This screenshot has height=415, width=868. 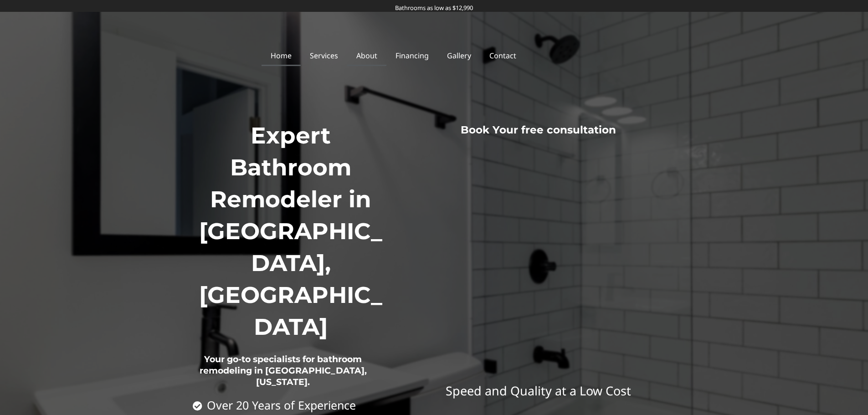 I want to click on span: Over 20 Years of Experience, so click(x=281, y=405).